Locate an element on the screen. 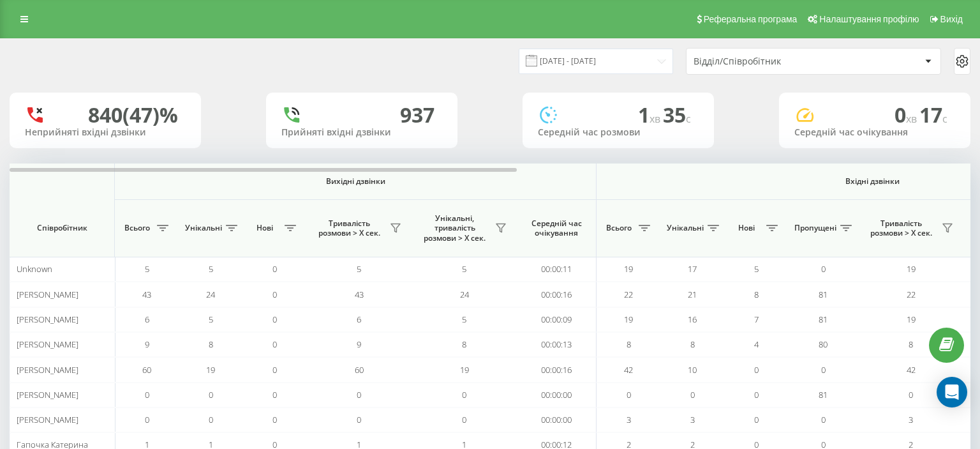 The image size is (980, 449). span: 1 is located at coordinates (650, 114).